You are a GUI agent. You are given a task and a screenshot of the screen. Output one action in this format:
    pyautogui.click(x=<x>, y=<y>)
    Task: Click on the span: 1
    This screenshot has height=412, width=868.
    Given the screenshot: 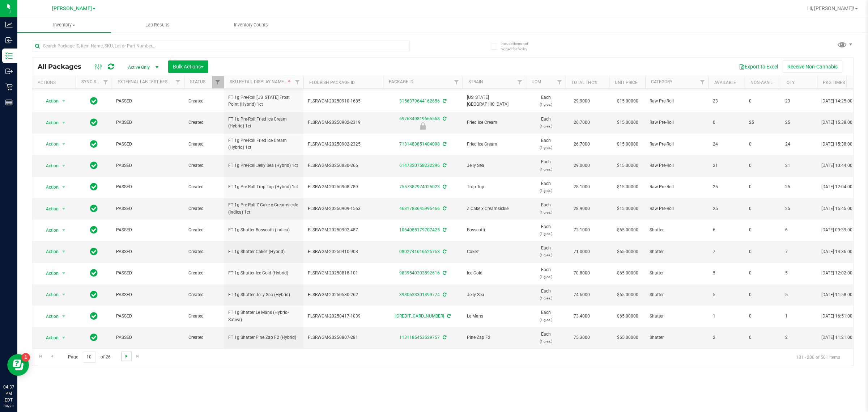 What is the action you would take?
    pyautogui.click(x=727, y=316)
    